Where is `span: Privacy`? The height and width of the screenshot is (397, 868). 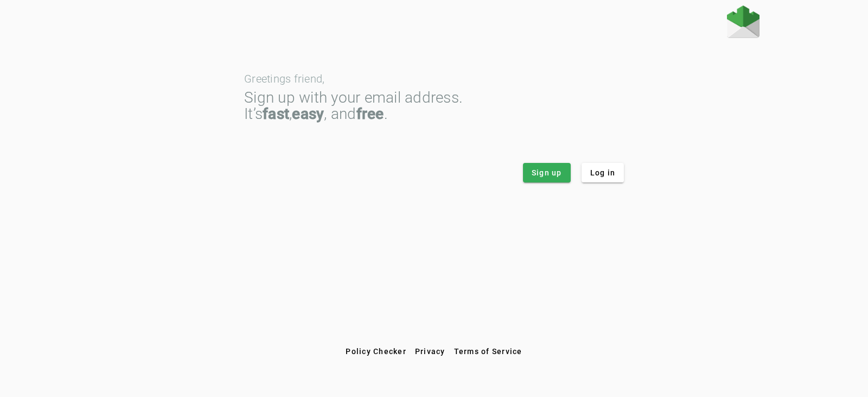 span: Privacy is located at coordinates (430, 351).